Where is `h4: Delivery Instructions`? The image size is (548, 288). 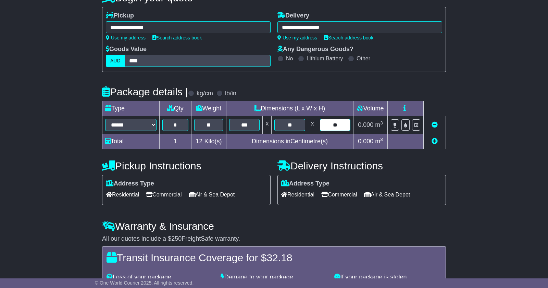
h4: Delivery Instructions is located at coordinates (362, 165).